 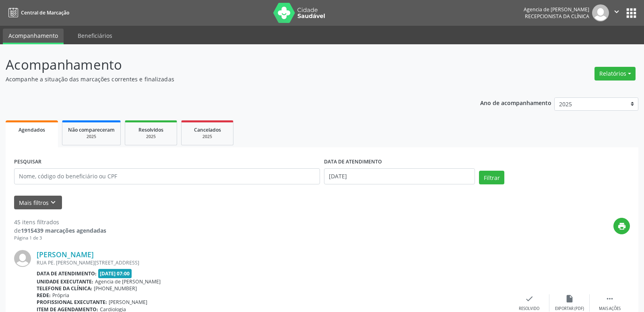 I want to click on button: print, so click(x=621, y=226).